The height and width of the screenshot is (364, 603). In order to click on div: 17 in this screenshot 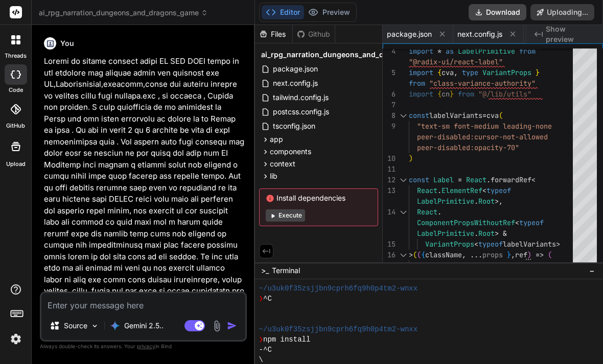, I will do `click(389, 265)`.